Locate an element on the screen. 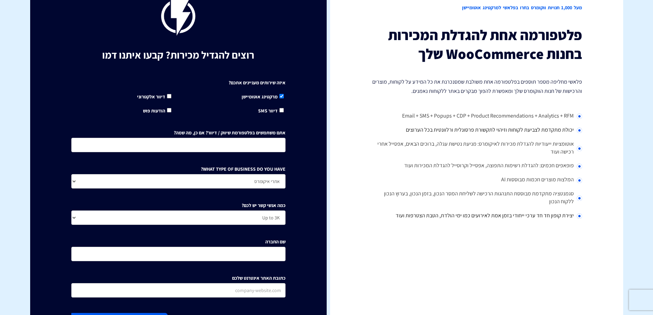 The height and width of the screenshot is (315, 653). label: כמה אנשי קשר יש לכם? is located at coordinates (264, 205).